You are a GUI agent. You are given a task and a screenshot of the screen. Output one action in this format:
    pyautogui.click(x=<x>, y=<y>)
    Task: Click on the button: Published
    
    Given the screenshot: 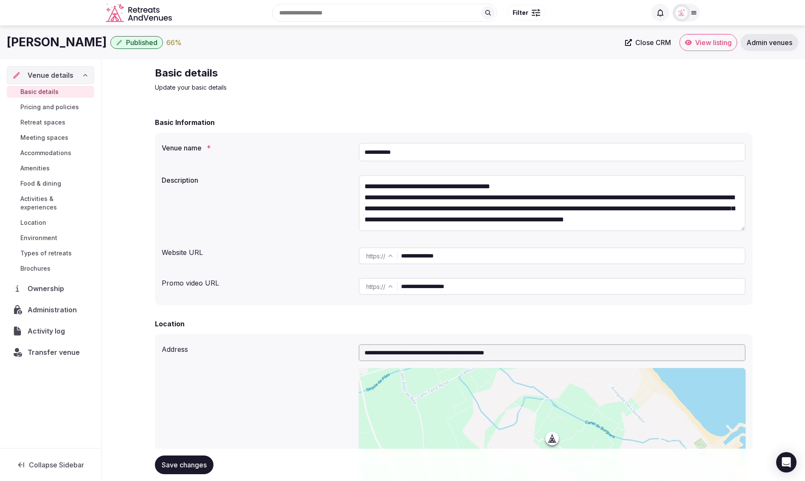 What is the action you would take?
    pyautogui.click(x=137, y=42)
    